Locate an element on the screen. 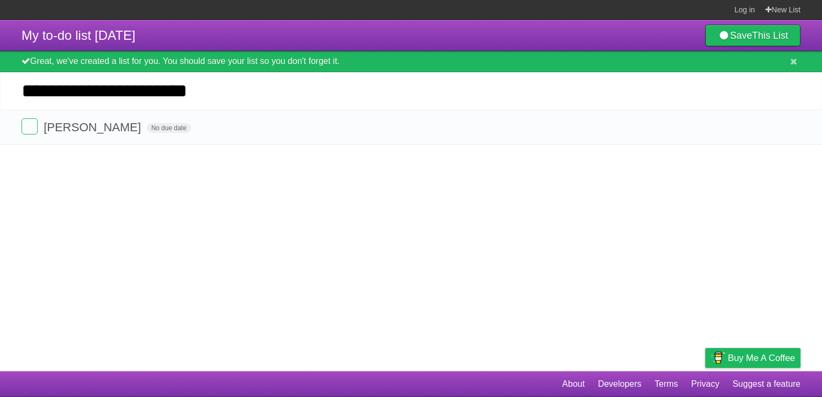 The image size is (822, 397). img: Buy me a coffee is located at coordinates (718, 358).